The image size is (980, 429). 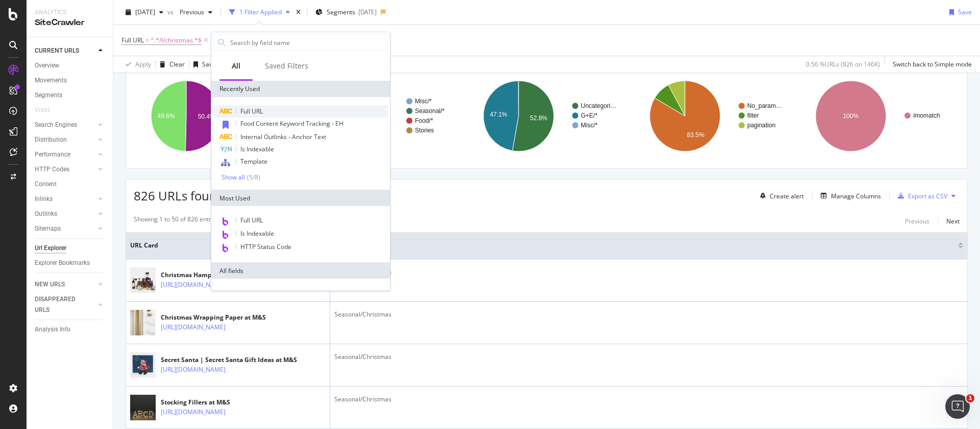 I want to click on text: Food/*, so click(x=425, y=121).